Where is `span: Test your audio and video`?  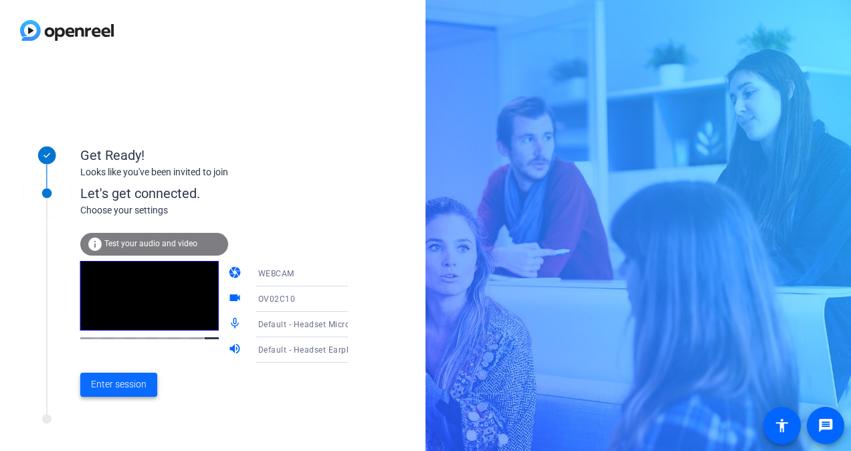
span: Test your audio and video is located at coordinates (150, 243).